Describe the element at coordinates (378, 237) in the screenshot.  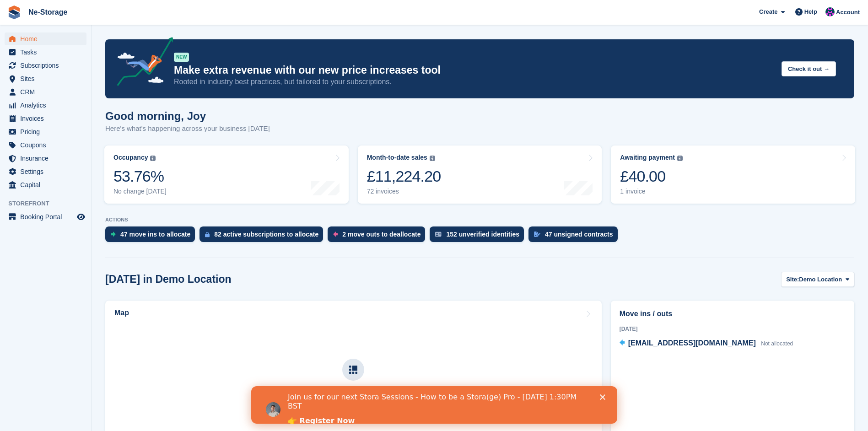
I see `a: 2 move outs to deallocate` at that location.